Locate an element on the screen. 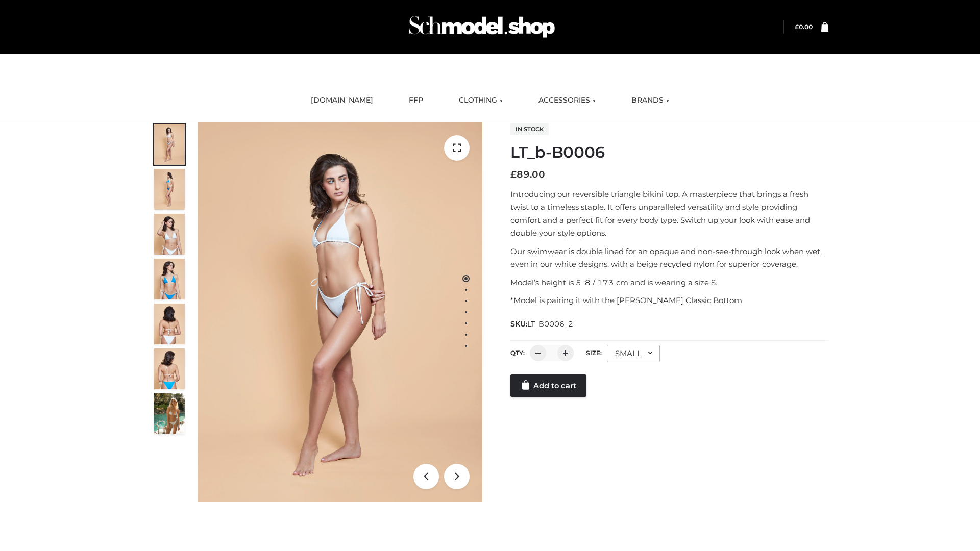 The image size is (980, 551). img: Arieltop_CloudNine_AzureSky2.jpg is located at coordinates (169, 413).